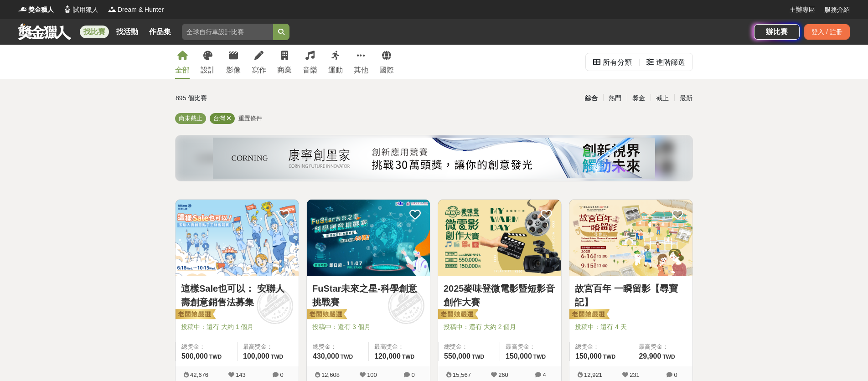 The image size is (868, 381). Describe the element at coordinates (127, 32) in the screenshot. I see `a: 找活動` at that location.